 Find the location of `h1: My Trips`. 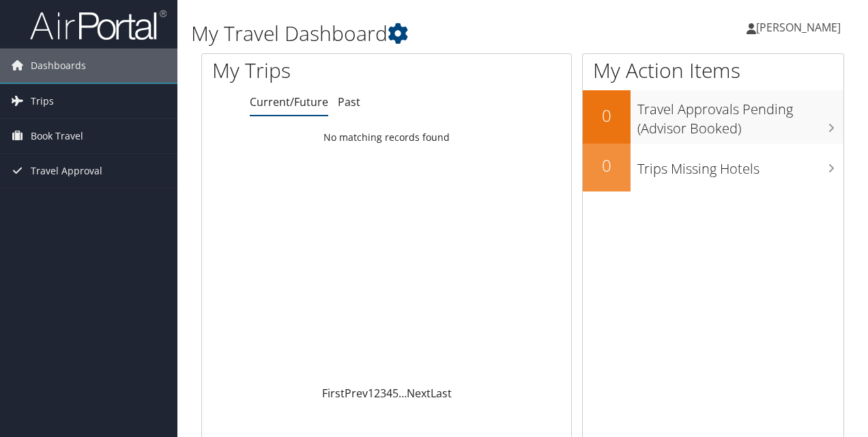

h1: My Trips is located at coordinates (310, 71).